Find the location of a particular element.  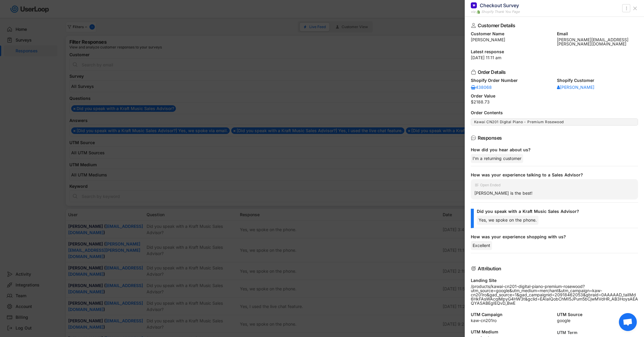

div: Latest response is located at coordinates (554, 52).